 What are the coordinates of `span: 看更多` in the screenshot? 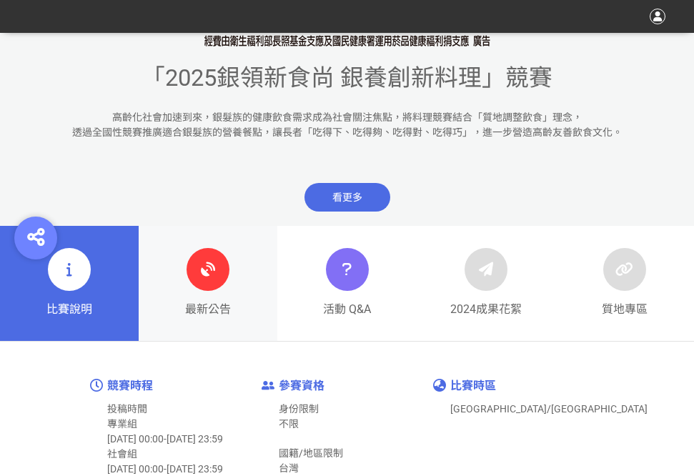 It's located at (347, 197).